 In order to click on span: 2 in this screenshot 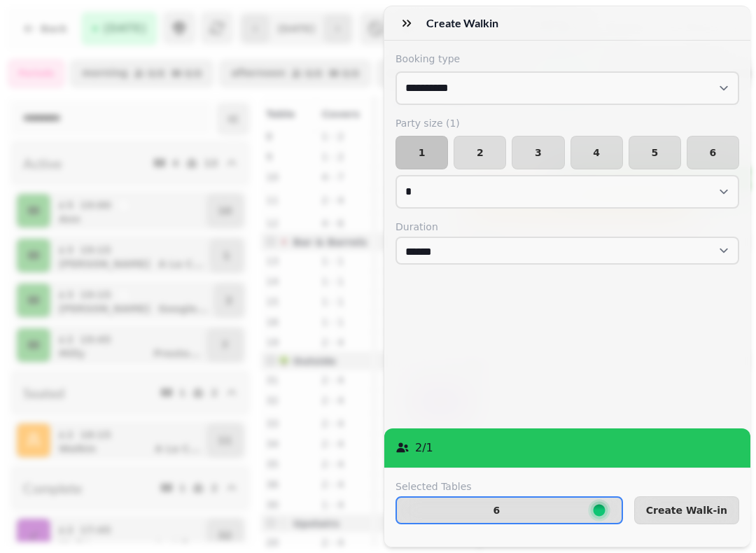, I will do `click(479, 152)`.